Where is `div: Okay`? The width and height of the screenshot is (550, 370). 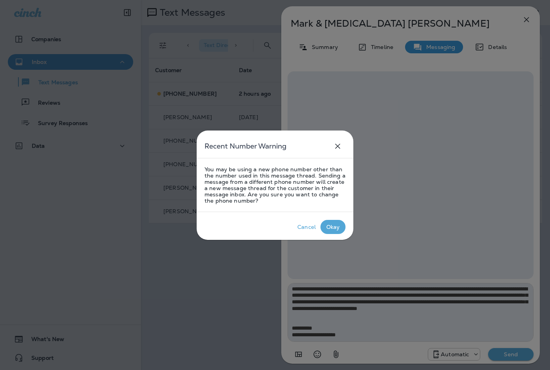
div: Okay is located at coordinates (333, 227).